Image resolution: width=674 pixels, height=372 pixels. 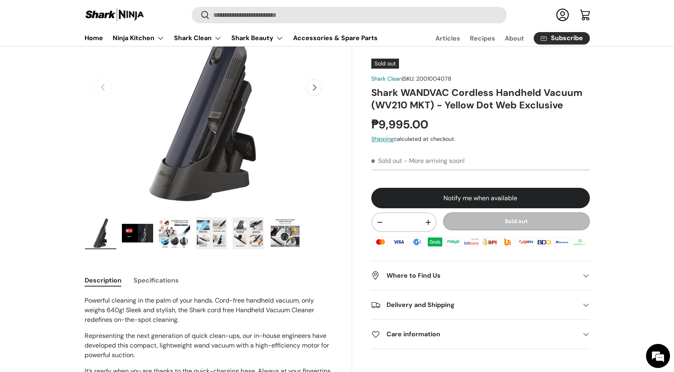 I want to click on a: Recipes, so click(x=483, y=38).